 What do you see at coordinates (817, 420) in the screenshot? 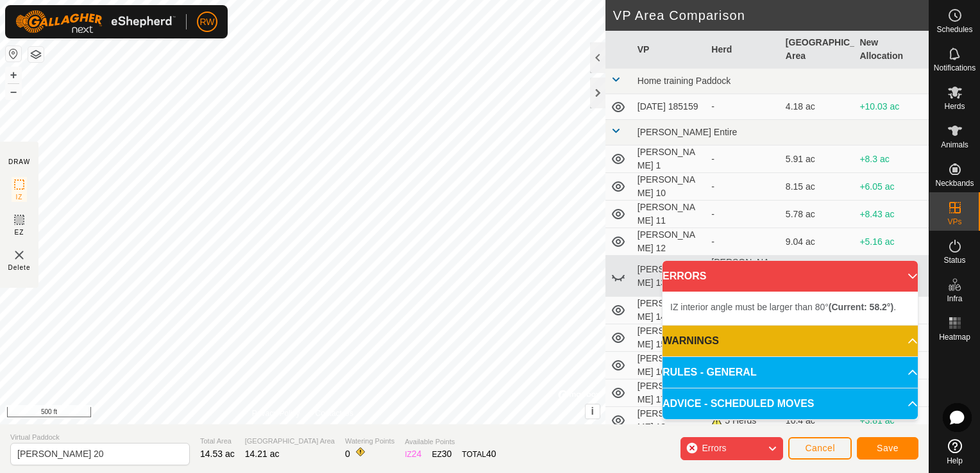
I see `td: 10.4 ac` at bounding box center [817, 420].